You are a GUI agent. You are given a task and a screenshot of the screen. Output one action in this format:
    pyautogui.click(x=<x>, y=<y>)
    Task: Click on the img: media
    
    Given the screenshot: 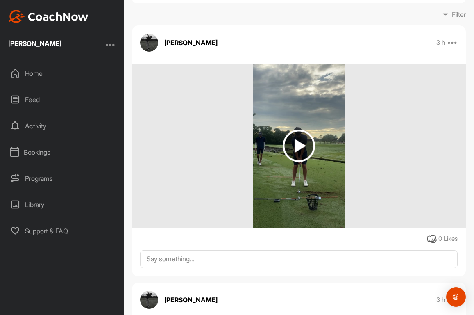 What is the action you would take?
    pyautogui.click(x=299, y=146)
    